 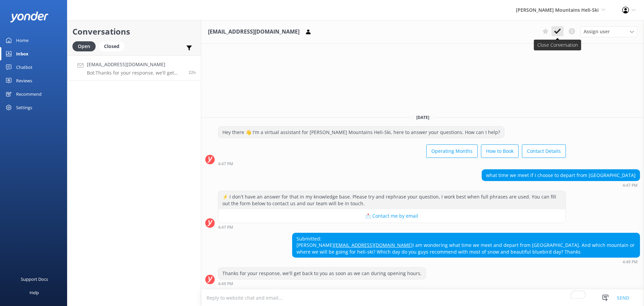 I want to click on div: Home, so click(x=22, y=41).